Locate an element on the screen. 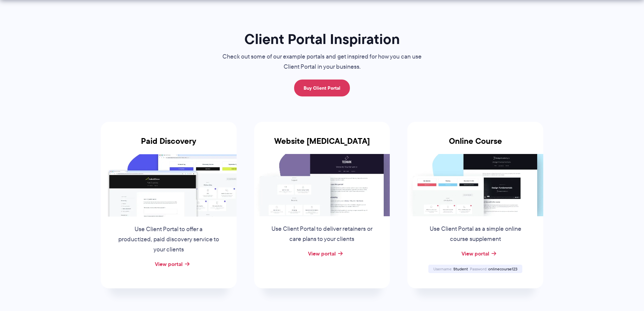 Image resolution: width=644 pixels, height=311 pixels. p: Use Client Portal as a simple online course supplement is located at coordinates (475, 234).